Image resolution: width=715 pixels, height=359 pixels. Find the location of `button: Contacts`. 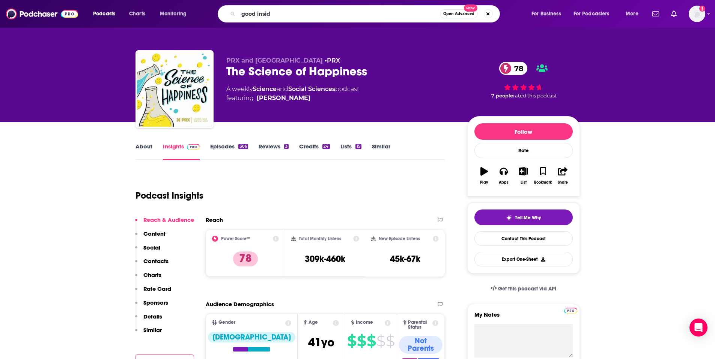

button: Contacts is located at coordinates (152, 265).